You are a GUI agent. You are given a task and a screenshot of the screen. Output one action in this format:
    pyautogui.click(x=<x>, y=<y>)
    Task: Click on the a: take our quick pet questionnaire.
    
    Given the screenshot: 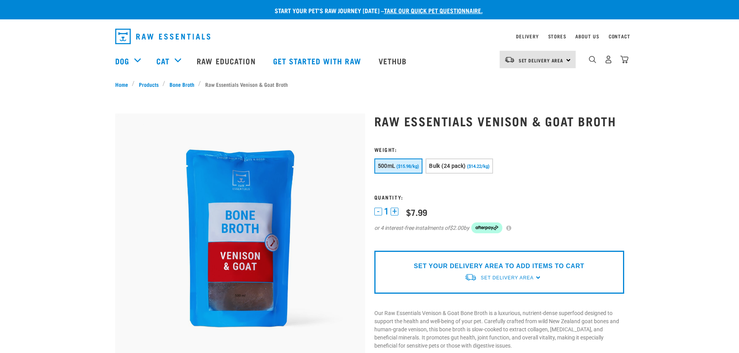 What is the action you would take?
    pyautogui.click(x=433, y=10)
    